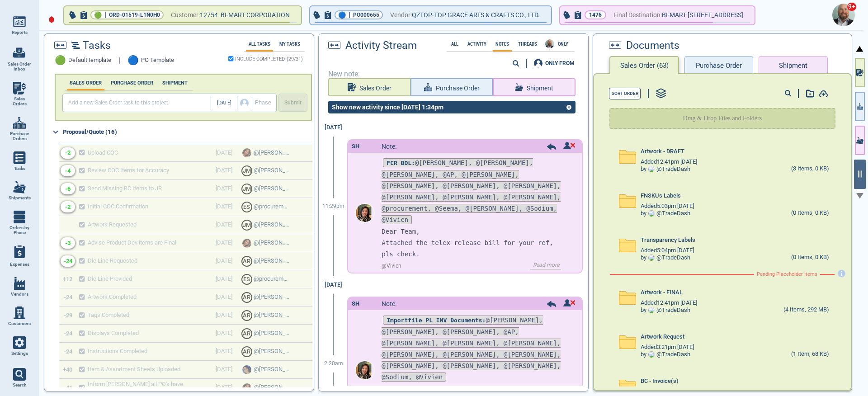 This screenshot has height=396, width=868. What do you see at coordinates (76, 45) in the screenshot?
I see `img: timeline2` at bounding box center [76, 45].